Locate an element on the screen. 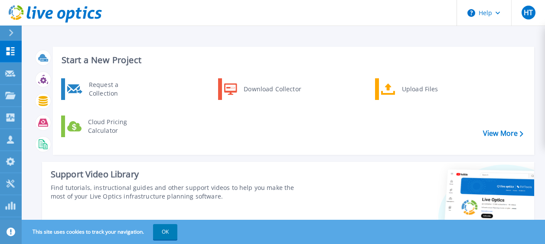 Image resolution: width=545 pixels, height=244 pixels. span: HT is located at coordinates (528, 13).